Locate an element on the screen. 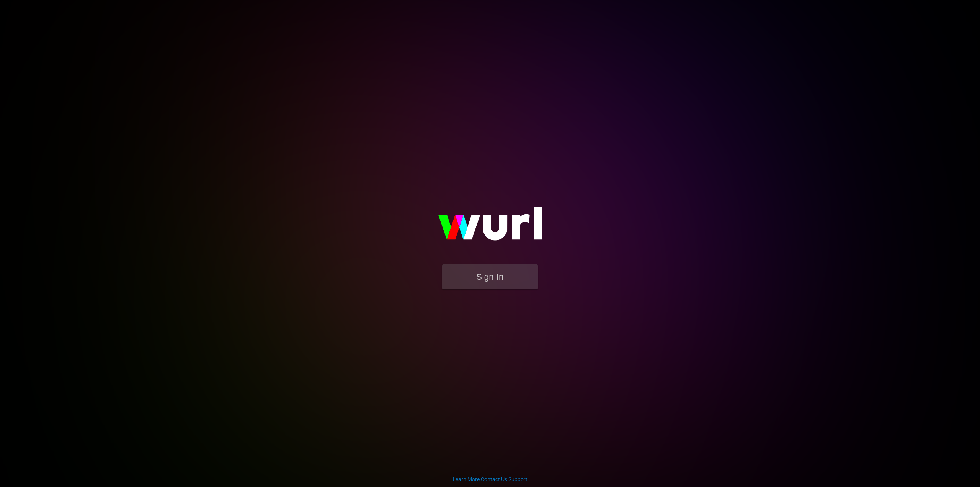  img: wurl-logo-on-black-223613ac3d8ba8fe6dc639794a292ebdb59501304c7dfd60c99c58986ef67473.svg is located at coordinates (490, 227).